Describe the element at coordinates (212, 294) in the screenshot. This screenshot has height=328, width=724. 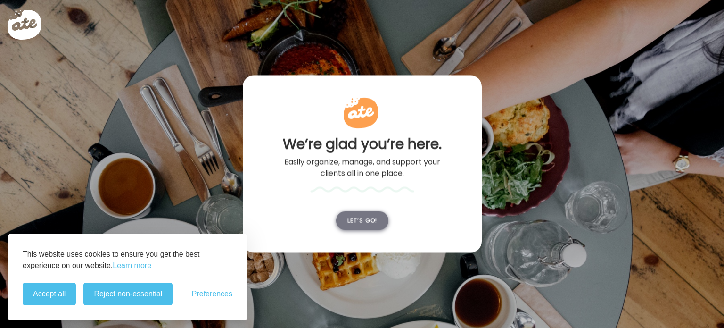
I see `span: Preferences` at that location.